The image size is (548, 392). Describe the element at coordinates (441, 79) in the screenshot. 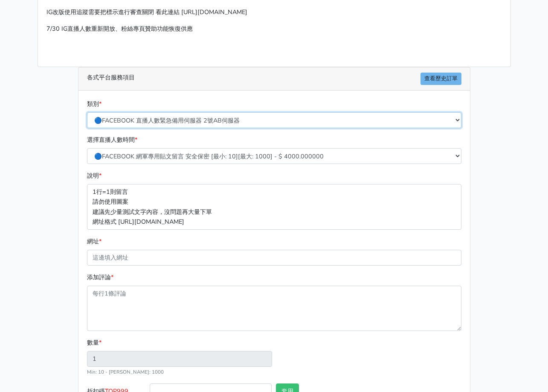

I see `a: 查看歷史訂單` at that location.